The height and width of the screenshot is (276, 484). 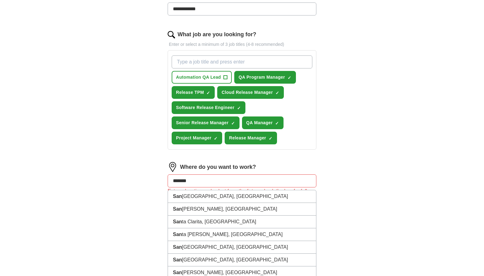 I want to click on span: QA Program Manager, so click(x=262, y=77).